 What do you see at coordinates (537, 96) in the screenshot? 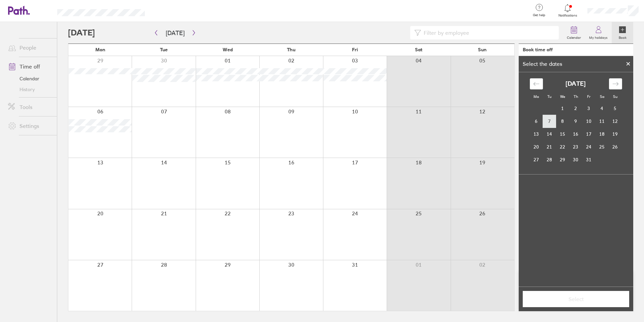
I see `small: Mo` at bounding box center [537, 96].